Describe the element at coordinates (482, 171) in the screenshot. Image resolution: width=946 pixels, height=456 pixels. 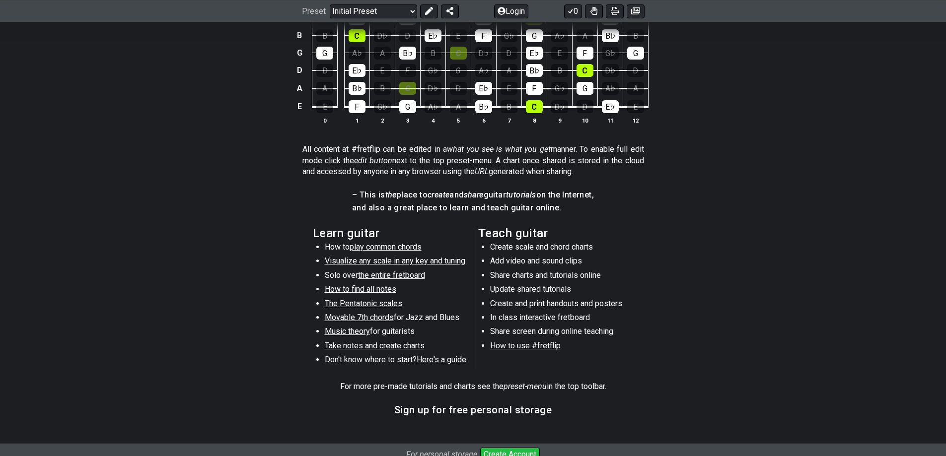
I see `em: URL` at that location.